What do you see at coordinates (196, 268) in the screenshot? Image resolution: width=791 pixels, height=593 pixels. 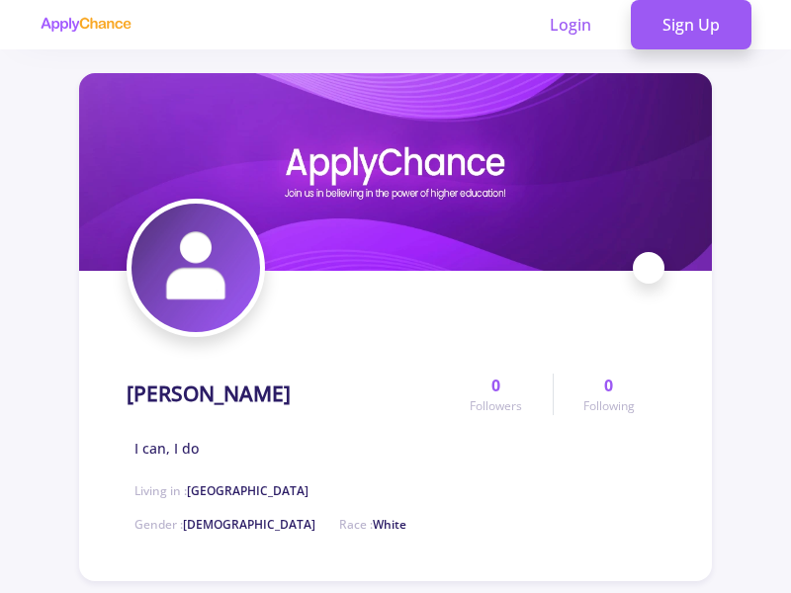 I see `img: hasan papishradavatar` at bounding box center [196, 268].